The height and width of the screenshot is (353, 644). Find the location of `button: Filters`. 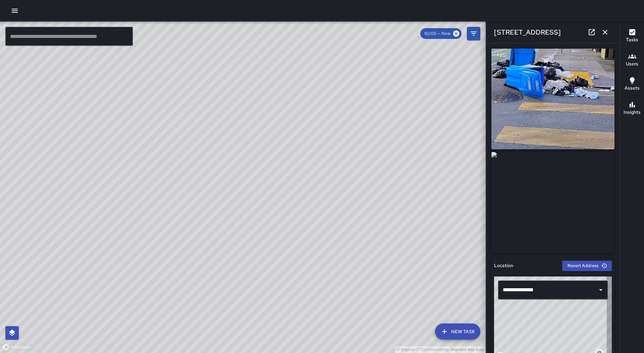

button: Filters is located at coordinates (474, 34).